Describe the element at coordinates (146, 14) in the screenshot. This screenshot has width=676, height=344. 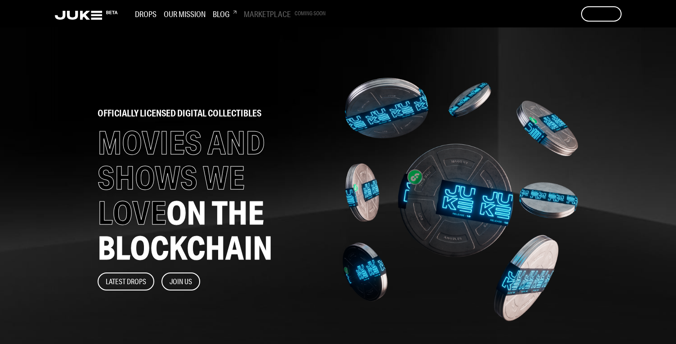
I see `h3: Drops` at that location.